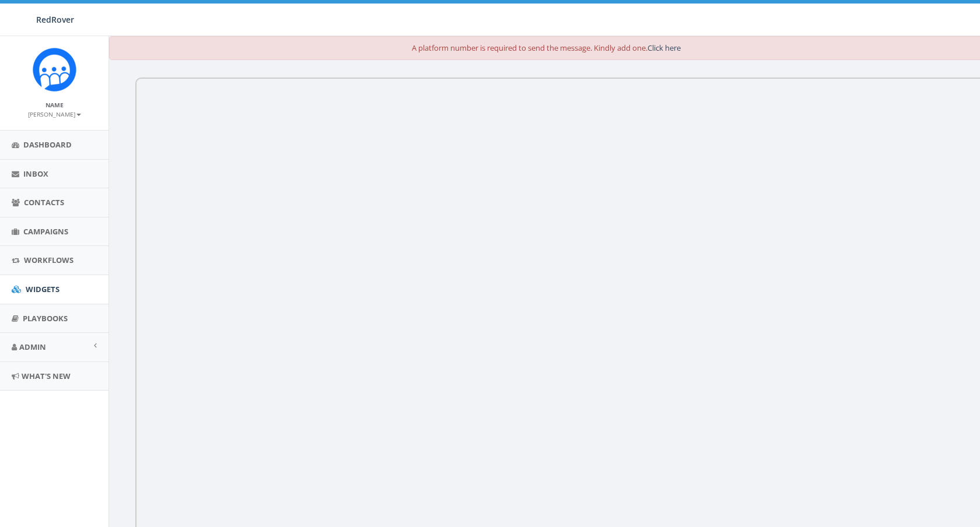 This screenshot has height=527, width=980. I want to click on span: Contacts, so click(44, 202).